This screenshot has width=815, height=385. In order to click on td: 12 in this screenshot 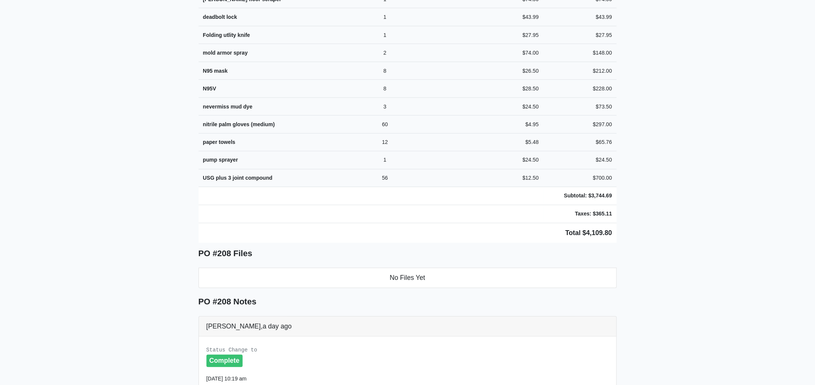, I will do `click(385, 142)`.